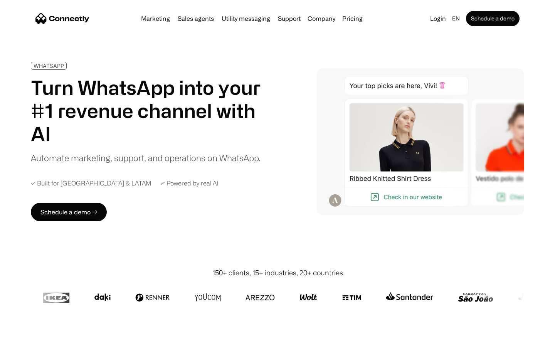  What do you see at coordinates (438, 18) in the screenshot?
I see `a: Login` at bounding box center [438, 18].